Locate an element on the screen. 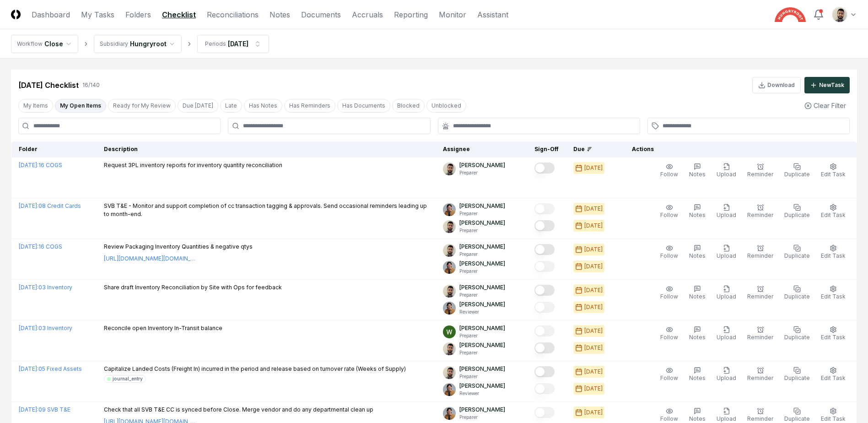 Image resolution: width=868 pixels, height=423 pixels. div: Due is located at coordinates (592, 149).